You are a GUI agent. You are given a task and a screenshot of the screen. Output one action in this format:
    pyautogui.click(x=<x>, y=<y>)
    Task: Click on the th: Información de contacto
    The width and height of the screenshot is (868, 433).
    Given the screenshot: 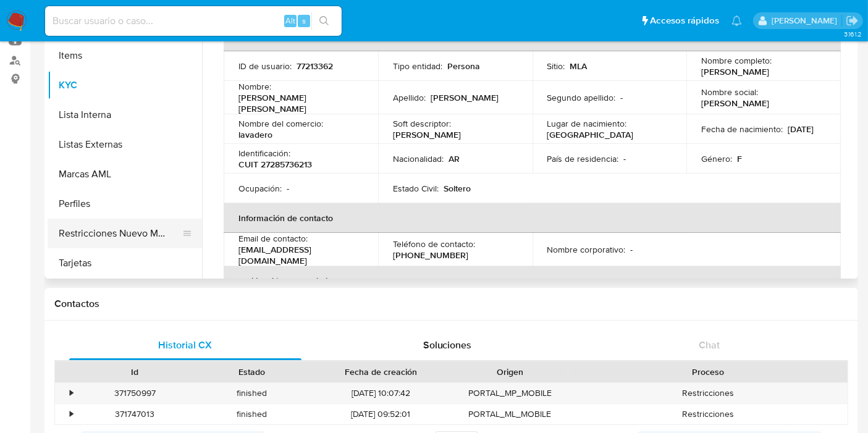 What is the action you would take?
    pyautogui.click(x=532, y=218)
    